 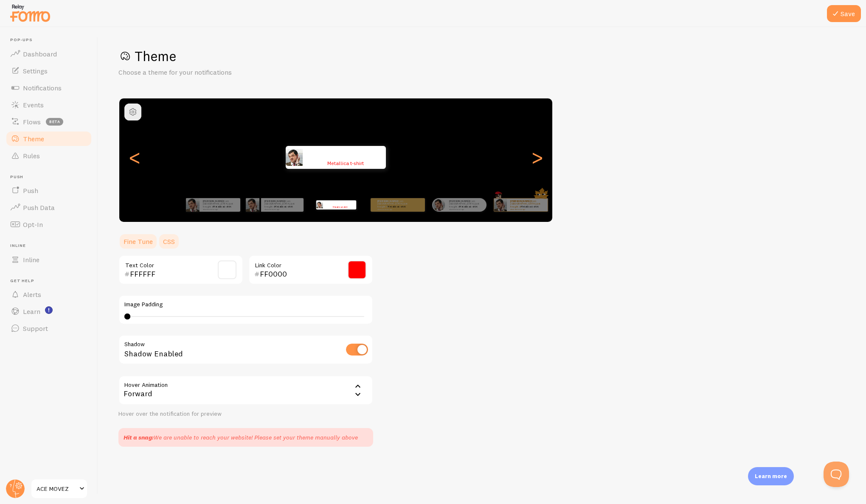 What do you see at coordinates (40, 53) in the screenshot?
I see `span: Dashboard` at bounding box center [40, 53].